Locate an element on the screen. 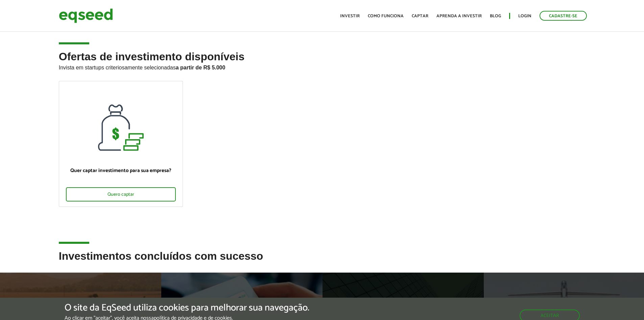 This screenshot has width=644, height=320. h5: O site da EqSeed utiliza cookies para melhorar sua navegação. is located at coordinates (187, 308).